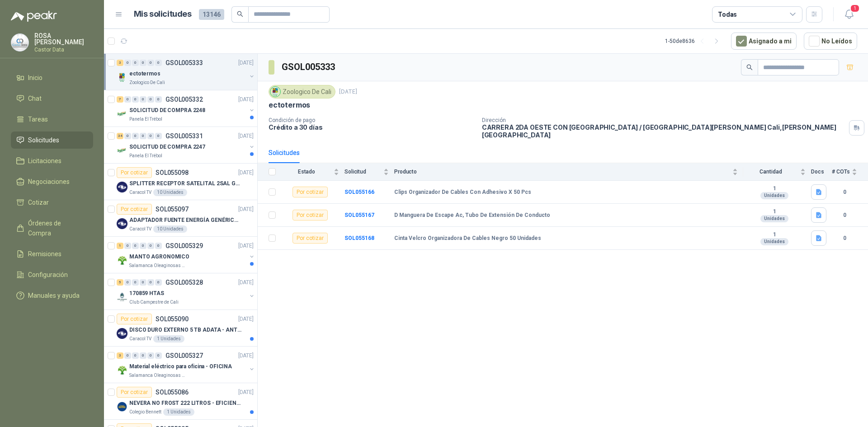 Image resolution: width=868 pixels, height=427 pixels. What do you see at coordinates (184, 246) in the screenshot?
I see `p: GSOL005329` at bounding box center [184, 246].